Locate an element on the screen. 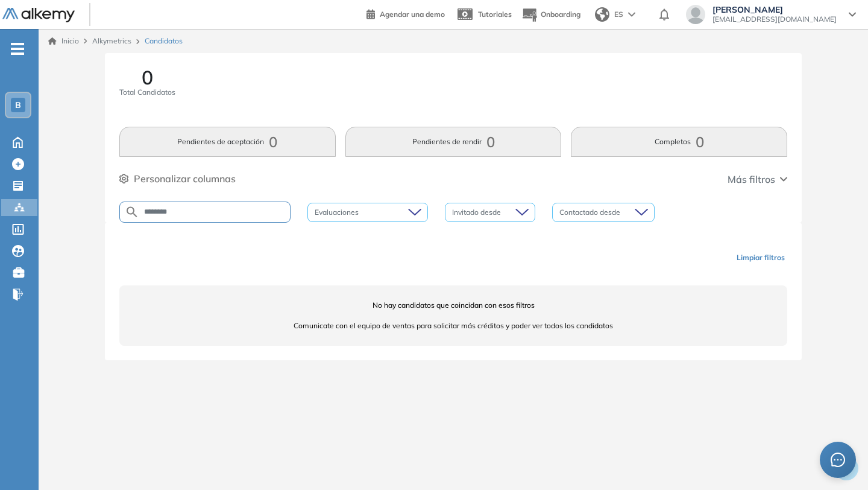 Image resolution: width=868 pixels, height=490 pixels. button: Pendientes de aceptación0 is located at coordinates (227, 141).